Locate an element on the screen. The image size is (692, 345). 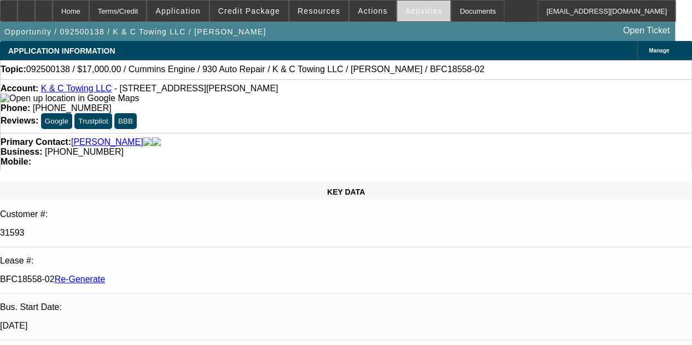
span: Application is located at coordinates (178, 11).